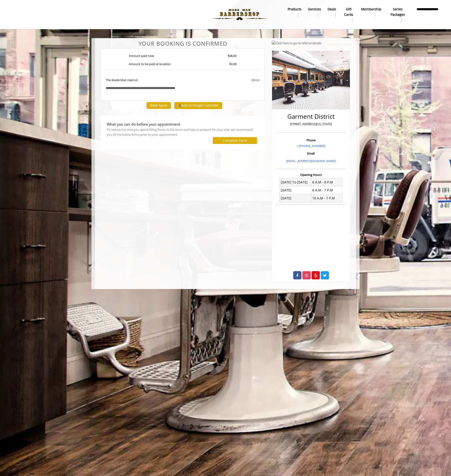 The width and height of the screenshot is (451, 476). Describe the element at coordinates (371, 9) in the screenshot. I see `b: Membership` at that location.